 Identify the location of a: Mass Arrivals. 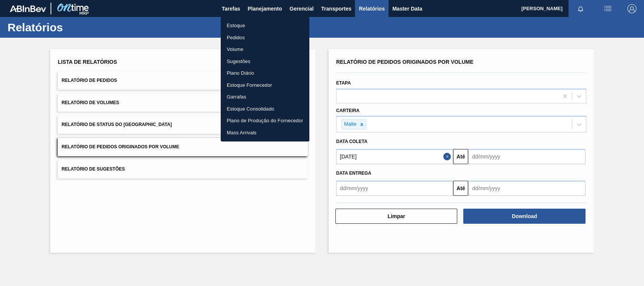
(265, 133).